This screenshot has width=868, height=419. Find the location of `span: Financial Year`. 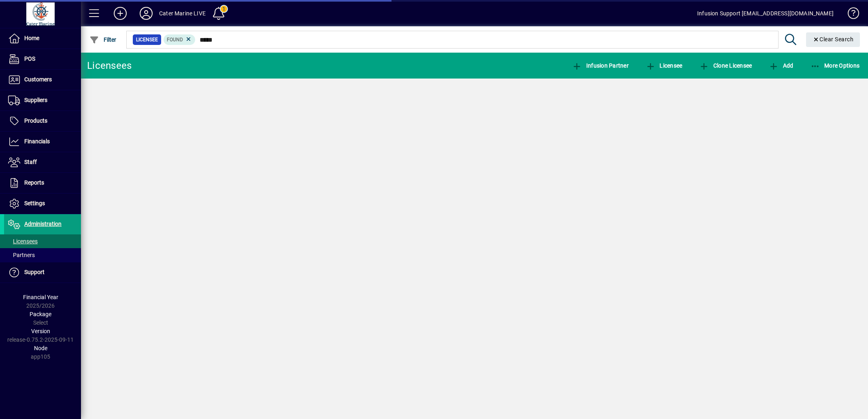

span: Financial Year is located at coordinates (41, 297).